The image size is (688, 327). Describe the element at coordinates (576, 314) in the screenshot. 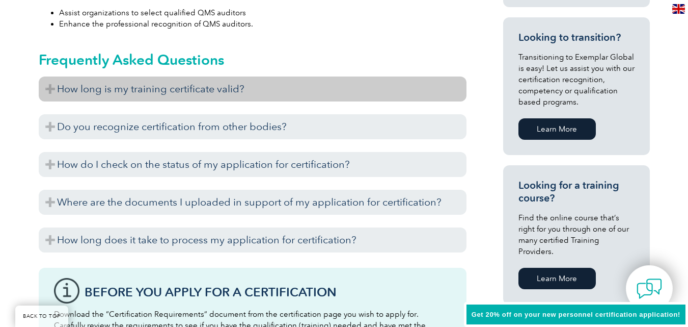

I see `span: Get 20% off on your new personnel certification application!` at that location.